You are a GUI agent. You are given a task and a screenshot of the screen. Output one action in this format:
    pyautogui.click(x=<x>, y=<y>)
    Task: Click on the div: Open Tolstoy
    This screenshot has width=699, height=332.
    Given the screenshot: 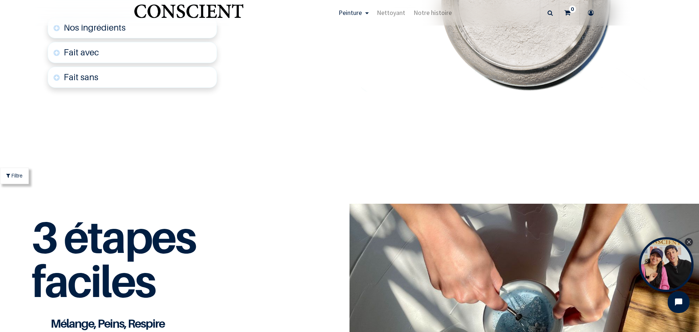 What is the action you would take?
    pyautogui.click(x=666, y=264)
    